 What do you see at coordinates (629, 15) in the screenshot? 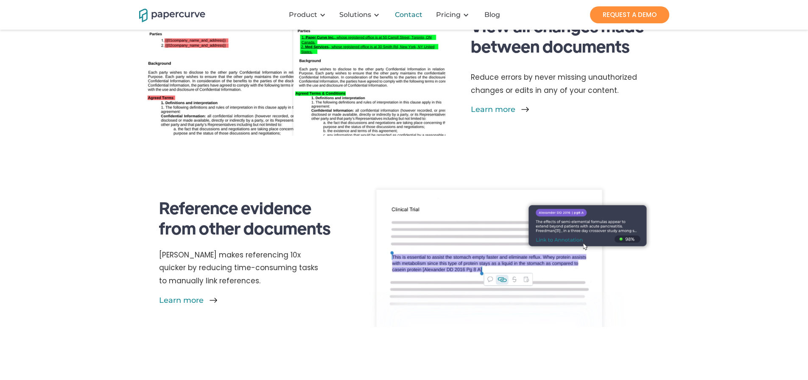
I see `a: REQUEST A DEMO` at bounding box center [629, 15].